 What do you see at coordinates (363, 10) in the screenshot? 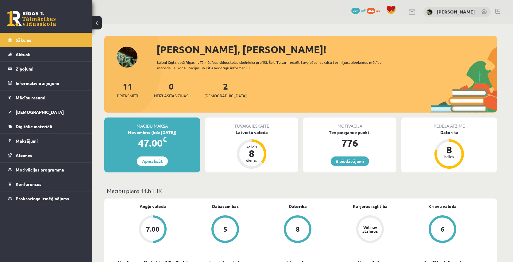
I see `span: mP` at bounding box center [363, 10].